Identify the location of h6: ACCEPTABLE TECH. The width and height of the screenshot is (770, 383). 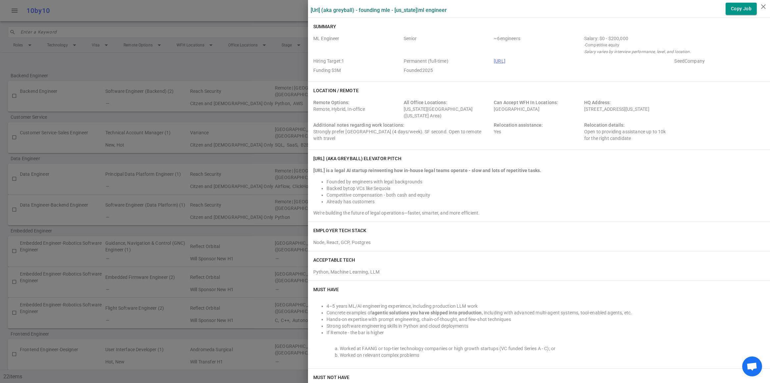
(334, 260).